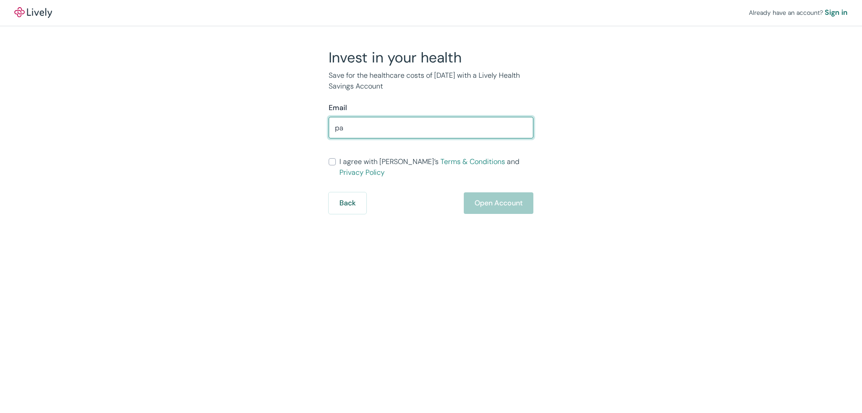 The height and width of the screenshot is (413, 862). What do you see at coordinates (338, 108) in the screenshot?
I see `label: Email` at bounding box center [338, 108].